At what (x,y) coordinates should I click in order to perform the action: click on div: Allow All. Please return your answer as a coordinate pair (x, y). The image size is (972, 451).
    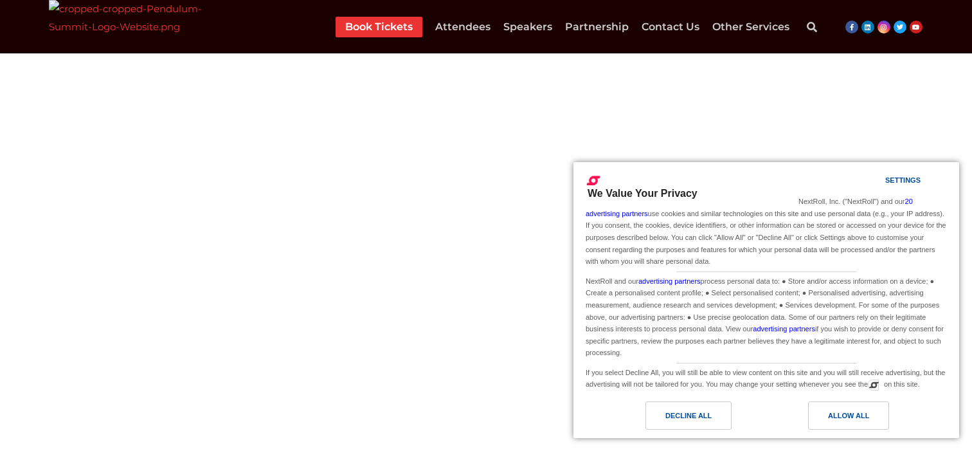
    Looking at the image, I should click on (848, 415).